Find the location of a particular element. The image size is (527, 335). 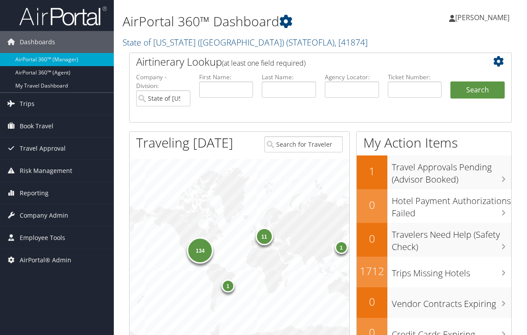

h1: My Action Items is located at coordinates (434, 143).